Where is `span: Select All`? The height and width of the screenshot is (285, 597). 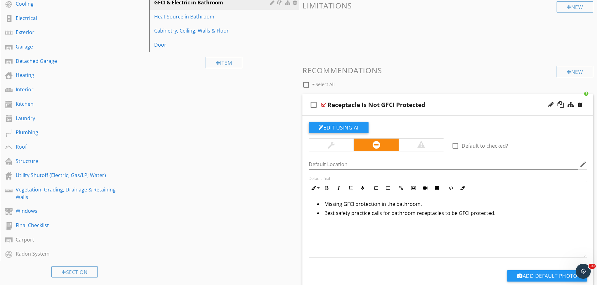 span: Select All is located at coordinates (325, 84).